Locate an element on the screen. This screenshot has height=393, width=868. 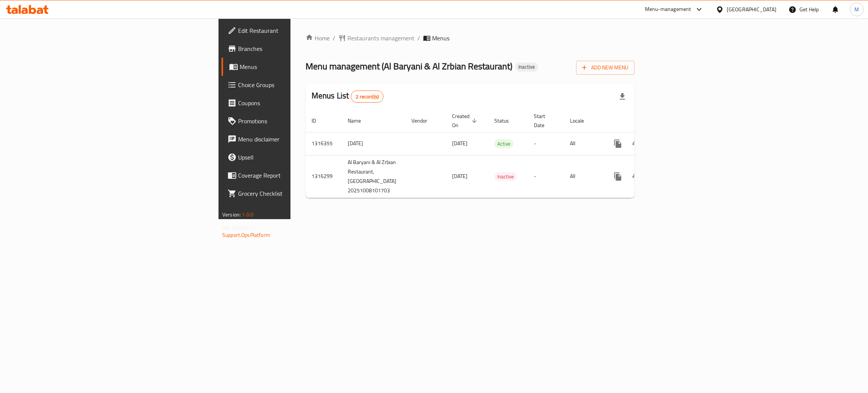
a: Coverage Report is located at coordinates (292, 176).